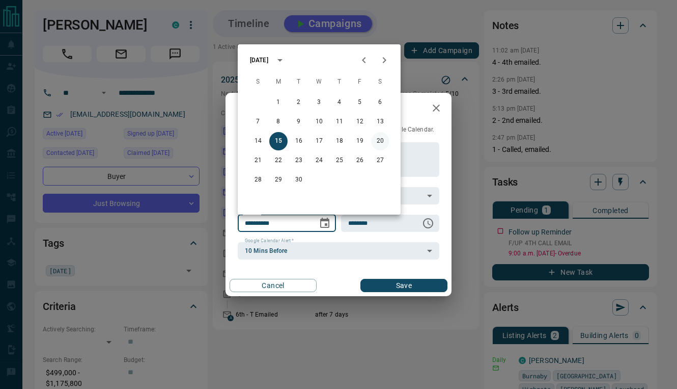  Describe the element at coordinates (299, 122) in the screenshot. I see `button: 9` at that location.